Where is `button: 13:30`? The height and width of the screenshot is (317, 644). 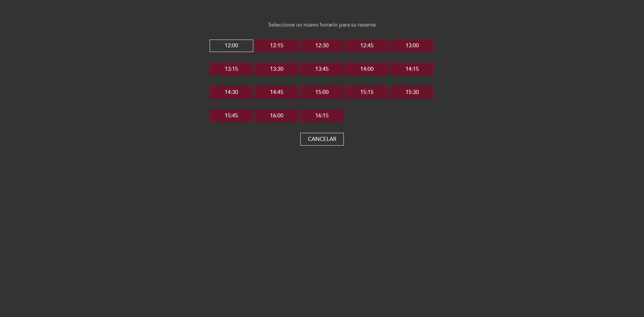
button: 13:30 is located at coordinates (277, 69).